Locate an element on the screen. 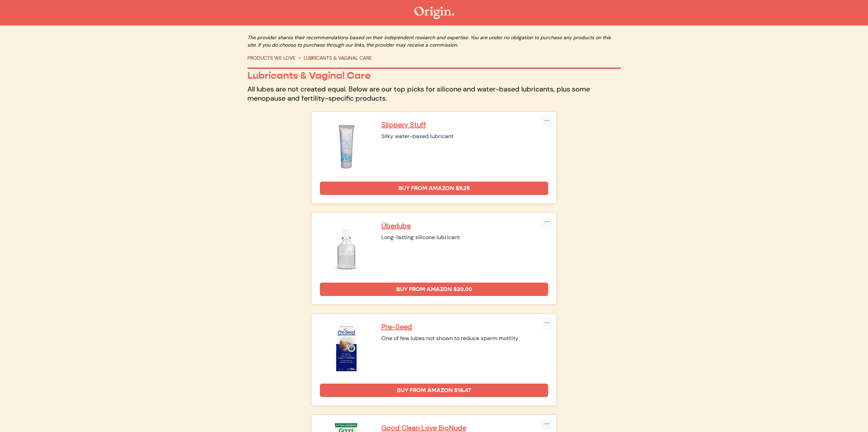 The image size is (868, 432). p: The provider shares their recommendations based on their independent research and expertise. You ... is located at coordinates (434, 41).